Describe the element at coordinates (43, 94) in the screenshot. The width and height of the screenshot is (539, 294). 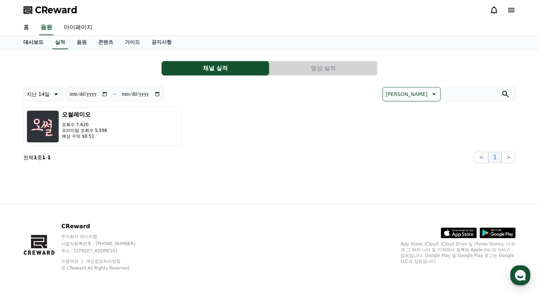
I see `button: 지난 14일` at that location.